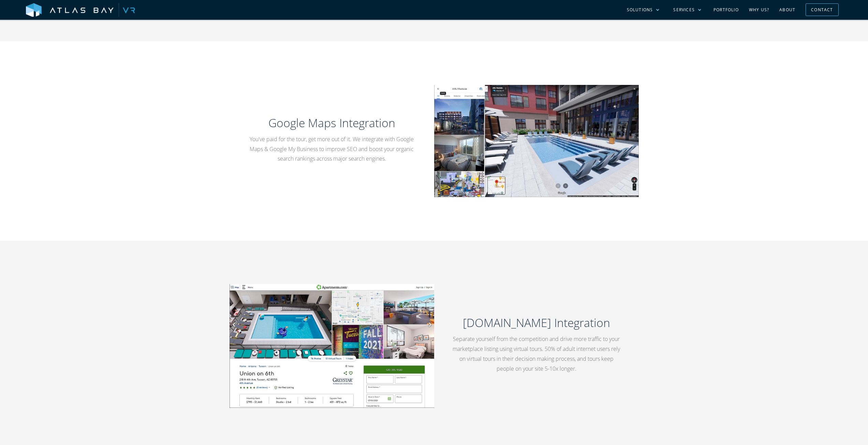  What do you see at coordinates (332, 345) in the screenshot?
I see `img: Shows our graphics and virtual tours up on Apartments.com` at bounding box center [332, 345].